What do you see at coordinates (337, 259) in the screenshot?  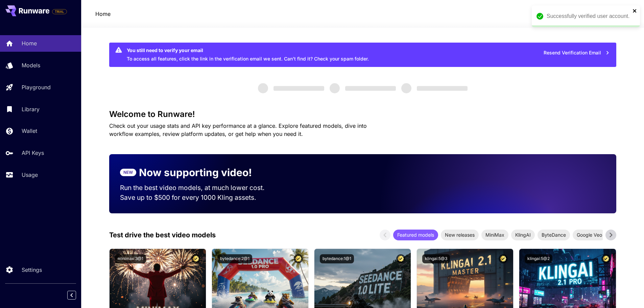 I see `button: bytedance:1@1` at bounding box center [337, 259].